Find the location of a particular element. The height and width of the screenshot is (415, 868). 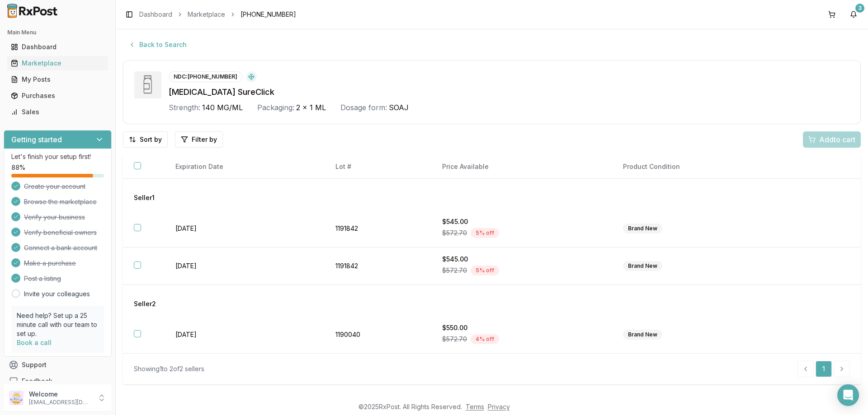

button: Dashboard is located at coordinates (57, 47).